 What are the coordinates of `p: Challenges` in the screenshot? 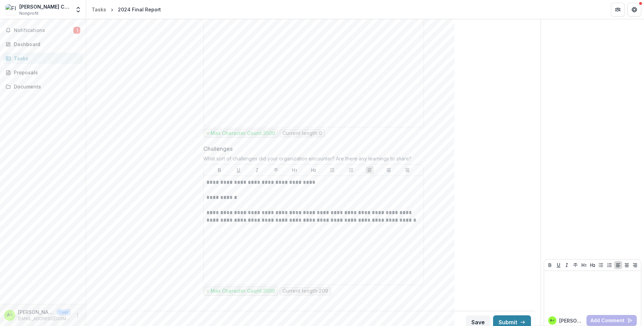 It's located at (218, 149).